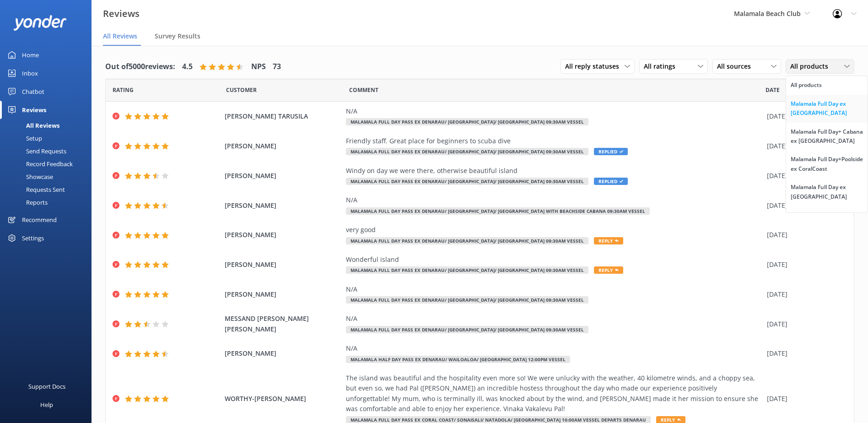 This screenshot has height=423, width=868. I want to click on div: Recommend, so click(40, 220).